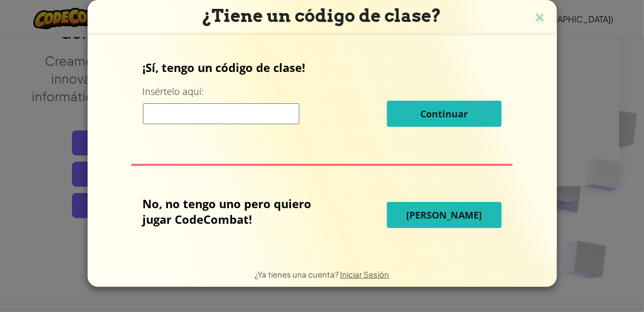  Describe the element at coordinates (323, 67) in the screenshot. I see `p: ¡Sí, tengo un código de clase!` at that location.